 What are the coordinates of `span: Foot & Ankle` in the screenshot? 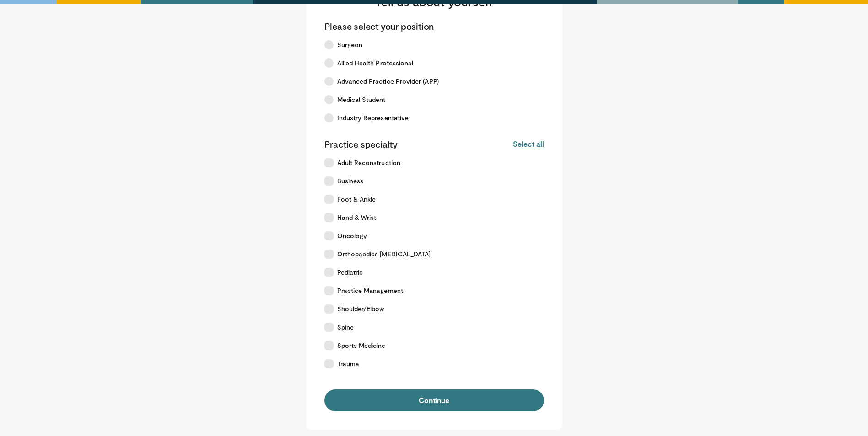 It's located at (357, 199).